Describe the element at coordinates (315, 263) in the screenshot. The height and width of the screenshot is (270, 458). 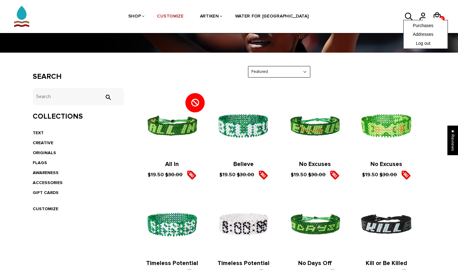
I see `a: No Days Off` at that location.